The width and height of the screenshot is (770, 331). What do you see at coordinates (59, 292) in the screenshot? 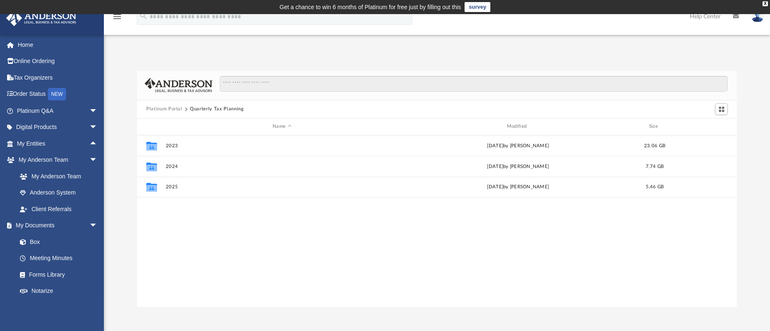
I see `a: Notarize` at bounding box center [59, 292].